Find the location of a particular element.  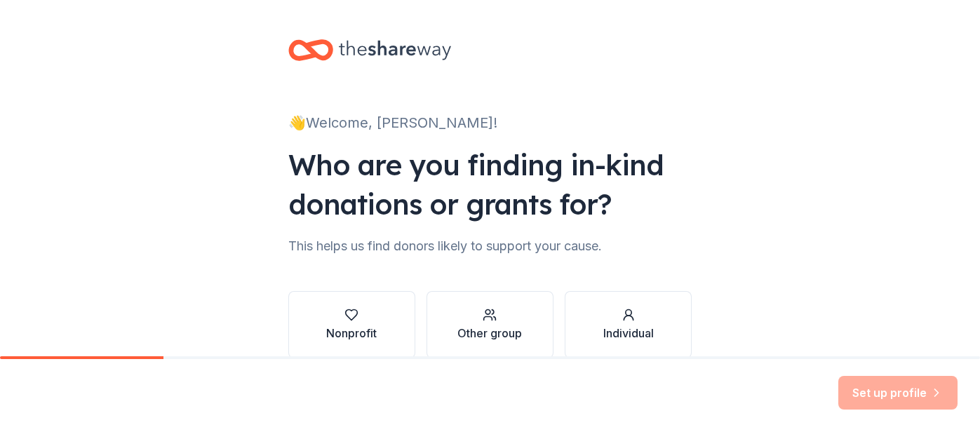

button: Nonprofit is located at coordinates (351, 324).